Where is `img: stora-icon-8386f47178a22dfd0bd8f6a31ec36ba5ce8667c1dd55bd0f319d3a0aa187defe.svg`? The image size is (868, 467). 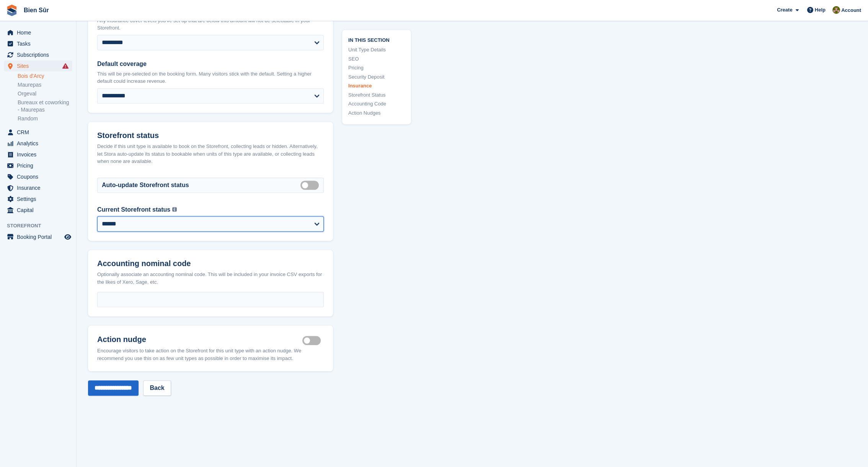
img: stora-icon-8386f47178a22dfd0bd8f6a31ec36ba5ce8667c1dd55bd0f319d3a0aa187defe.svg is located at coordinates (12, 11).